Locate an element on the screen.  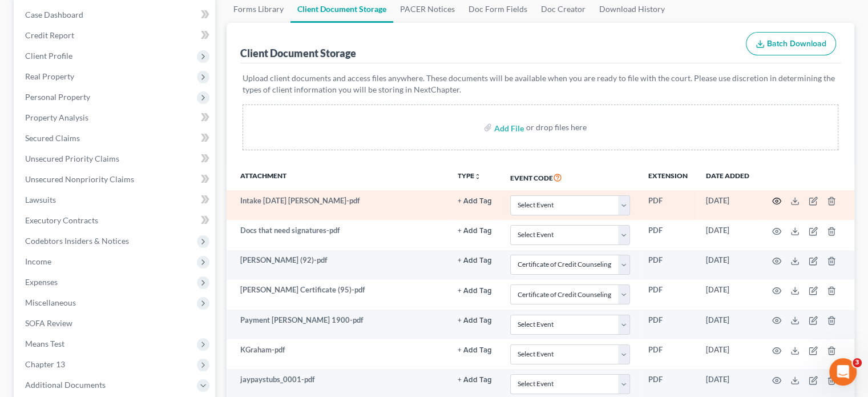
span: Case Dashboard is located at coordinates (54, 14).